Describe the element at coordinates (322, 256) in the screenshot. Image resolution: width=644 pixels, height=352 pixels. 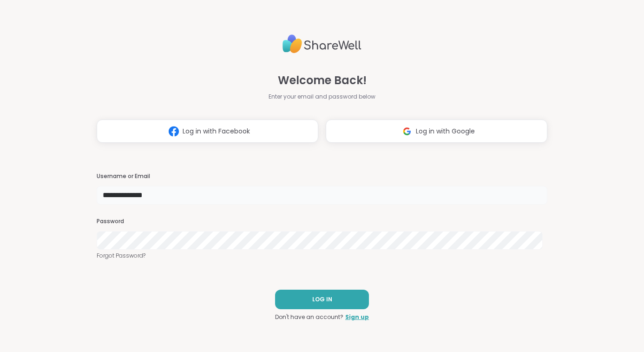
I see `a: Forgot Password?` at that location.